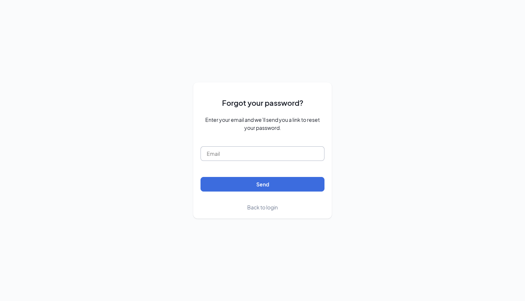 Image resolution: width=525 pixels, height=301 pixels. What do you see at coordinates (263, 207) in the screenshot?
I see `a: Back to login` at bounding box center [263, 207].